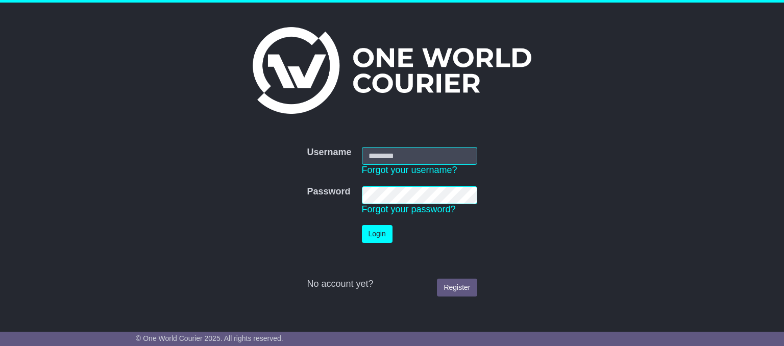  Describe the element at coordinates (409, 170) in the screenshot. I see `a: Forgot your username?` at that location.